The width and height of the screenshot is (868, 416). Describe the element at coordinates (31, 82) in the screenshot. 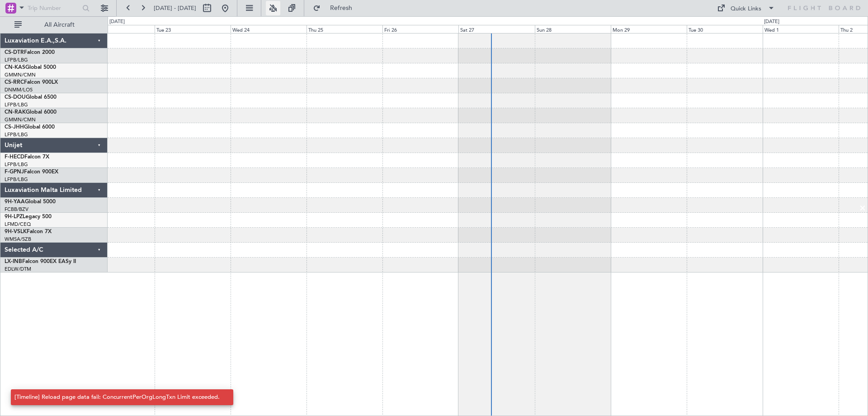

I see `a: CS-RRCFalcon 900LX` at that location.